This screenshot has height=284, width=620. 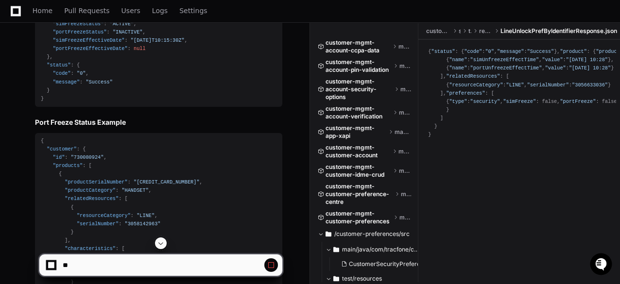 I want to click on span: "customer", so click(x=62, y=149).